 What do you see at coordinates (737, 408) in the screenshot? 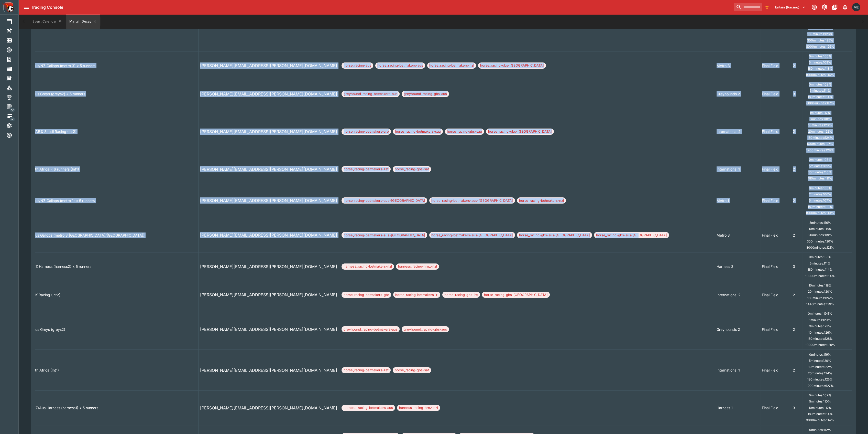
I see `td: Harness 1` at bounding box center [737, 408].